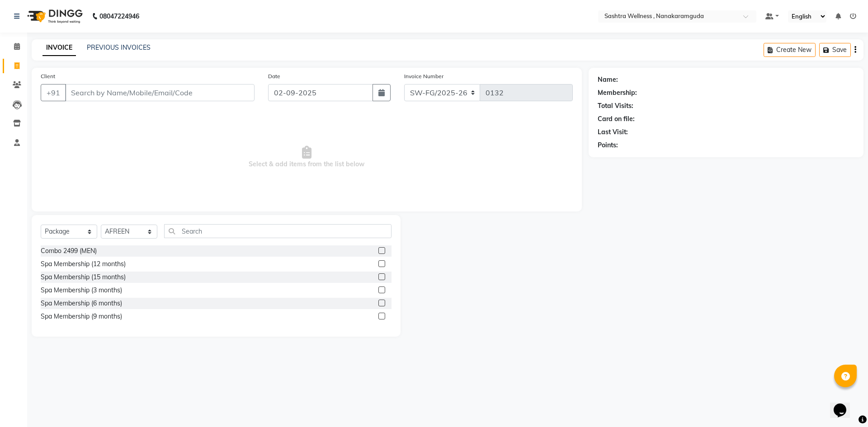 Image resolution: width=868 pixels, height=427 pixels. What do you see at coordinates (53, 93) in the screenshot?
I see `button: +91` at bounding box center [53, 93].